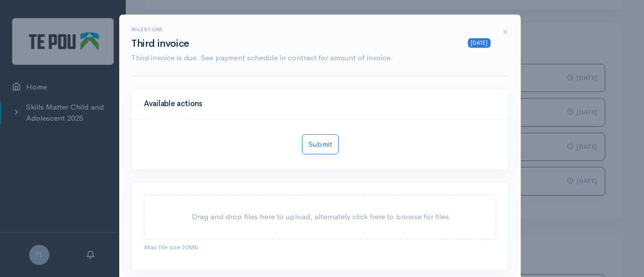  Describe the element at coordinates (147, 29) in the screenshot. I see `span: Milestone` at that location.